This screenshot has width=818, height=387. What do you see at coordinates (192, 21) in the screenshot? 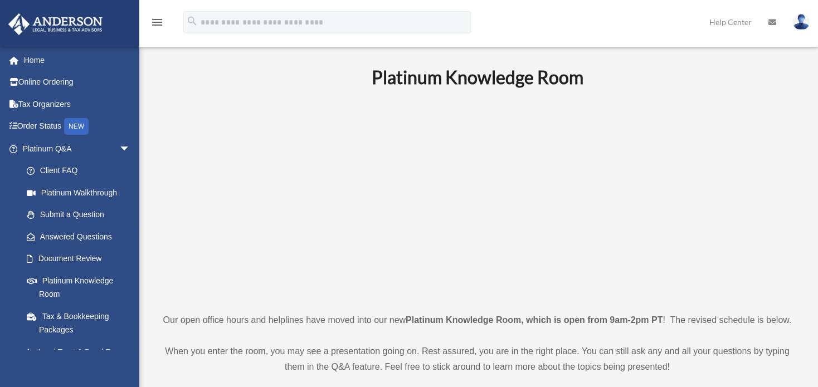
I see `i: search` at bounding box center [192, 21].